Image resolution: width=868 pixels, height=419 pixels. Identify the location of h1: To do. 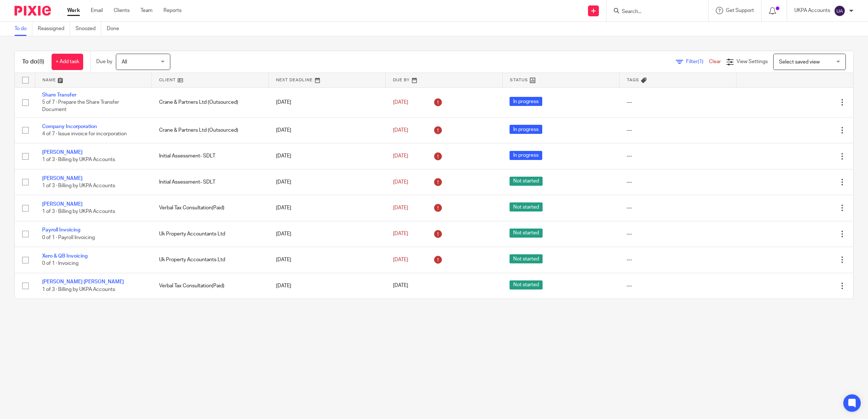
(33, 61).